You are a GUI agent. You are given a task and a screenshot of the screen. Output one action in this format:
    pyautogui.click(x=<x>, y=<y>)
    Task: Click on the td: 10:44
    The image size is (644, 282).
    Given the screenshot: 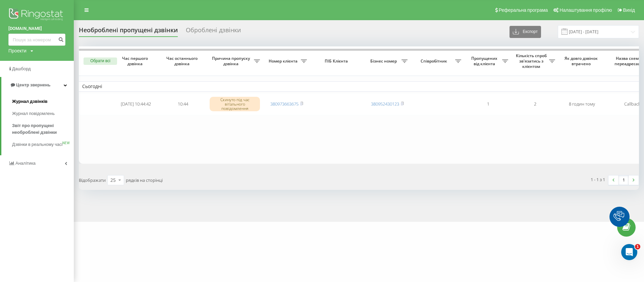 What is the action you would take?
    pyautogui.click(x=183, y=104)
    